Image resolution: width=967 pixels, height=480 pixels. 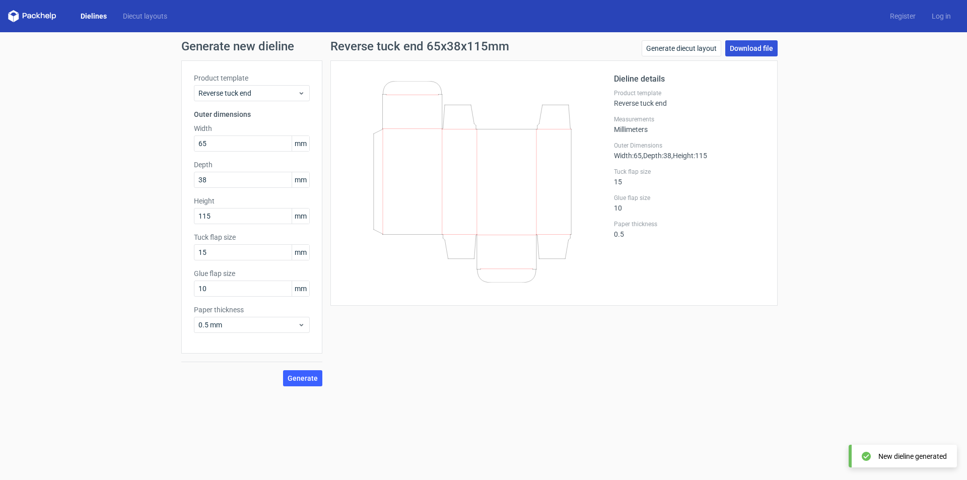 What do you see at coordinates (248, 325) in the screenshot?
I see `span: 0.5 mm` at bounding box center [248, 325].